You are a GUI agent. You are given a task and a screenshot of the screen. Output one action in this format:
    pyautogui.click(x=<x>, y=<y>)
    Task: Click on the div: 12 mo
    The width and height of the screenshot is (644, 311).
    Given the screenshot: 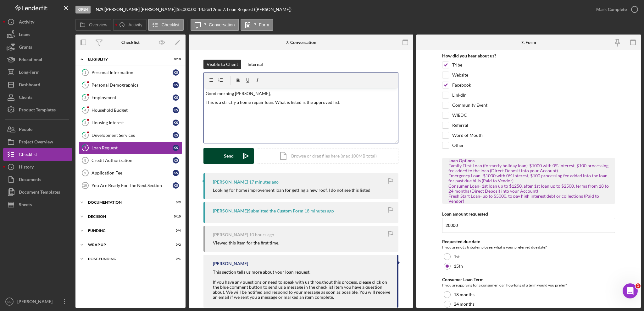 What is the action you would take?
    pyautogui.click(x=215, y=9)
    